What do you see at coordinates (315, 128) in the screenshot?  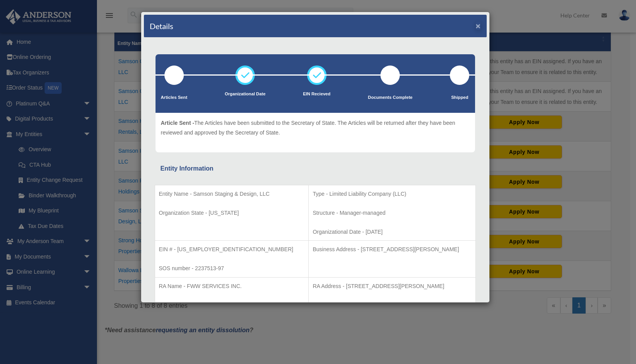 I see `p: The Articles have been submitted to the Secretary of State. The Articles will be returned after t...` at bounding box center [315, 128].